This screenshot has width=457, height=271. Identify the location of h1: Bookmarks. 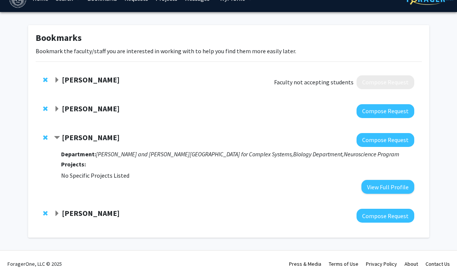
(229, 38).